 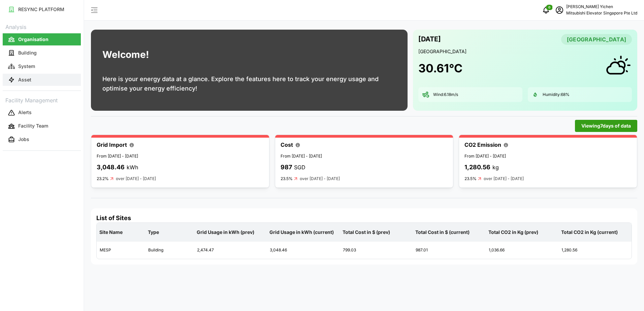 What do you see at coordinates (376, 250) in the screenshot?
I see `div: 799.03` at bounding box center [376, 250].